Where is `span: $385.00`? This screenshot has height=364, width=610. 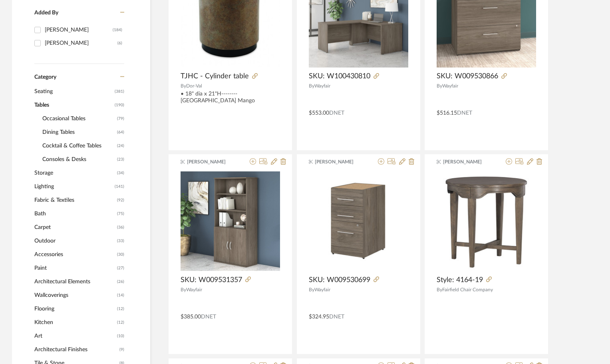
span: $385.00 is located at coordinates (191, 317).